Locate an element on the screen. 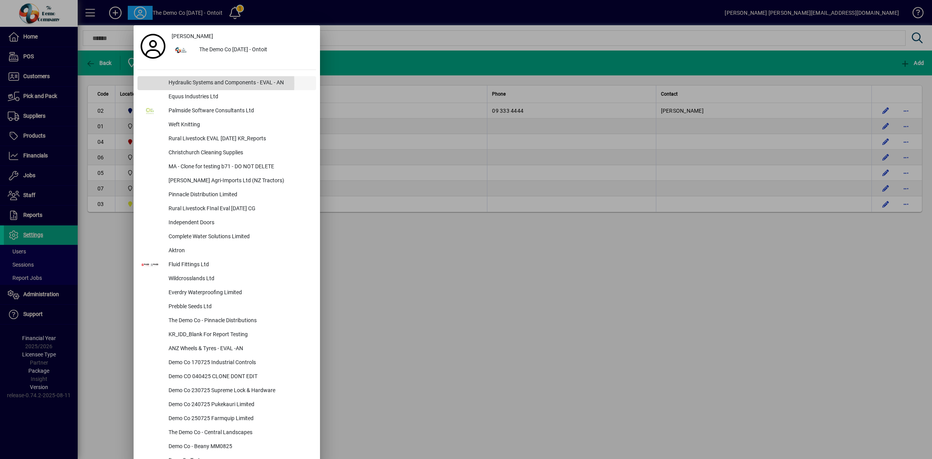 This screenshot has height=459, width=932. button: Weft Knitting is located at coordinates (227, 125).